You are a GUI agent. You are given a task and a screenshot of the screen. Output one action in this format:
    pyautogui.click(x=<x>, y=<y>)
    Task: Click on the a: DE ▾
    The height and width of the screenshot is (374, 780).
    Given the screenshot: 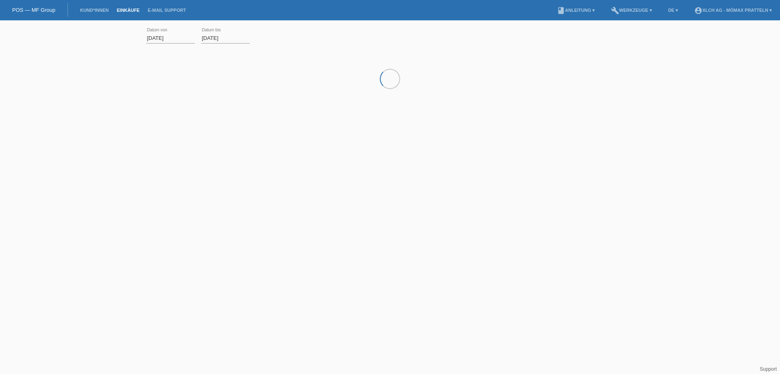 What is the action you would take?
    pyautogui.click(x=674, y=10)
    